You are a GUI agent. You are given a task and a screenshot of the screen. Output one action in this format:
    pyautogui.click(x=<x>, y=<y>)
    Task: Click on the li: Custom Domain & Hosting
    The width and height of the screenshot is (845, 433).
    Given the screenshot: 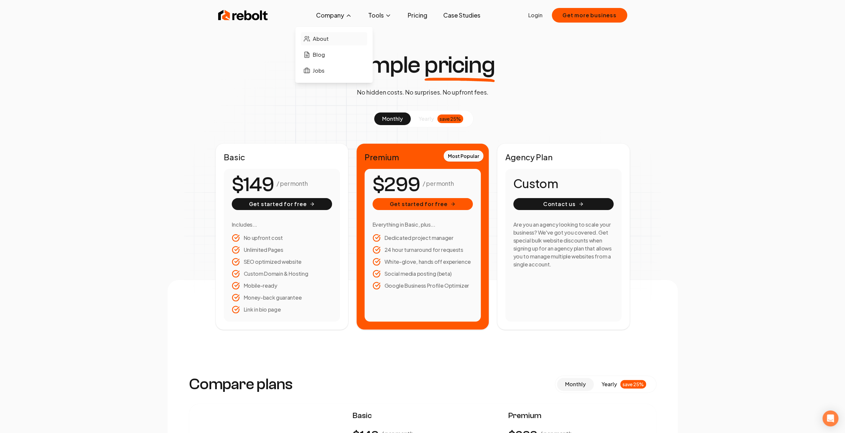 What is the action you would take?
    pyautogui.click(x=282, y=274)
    